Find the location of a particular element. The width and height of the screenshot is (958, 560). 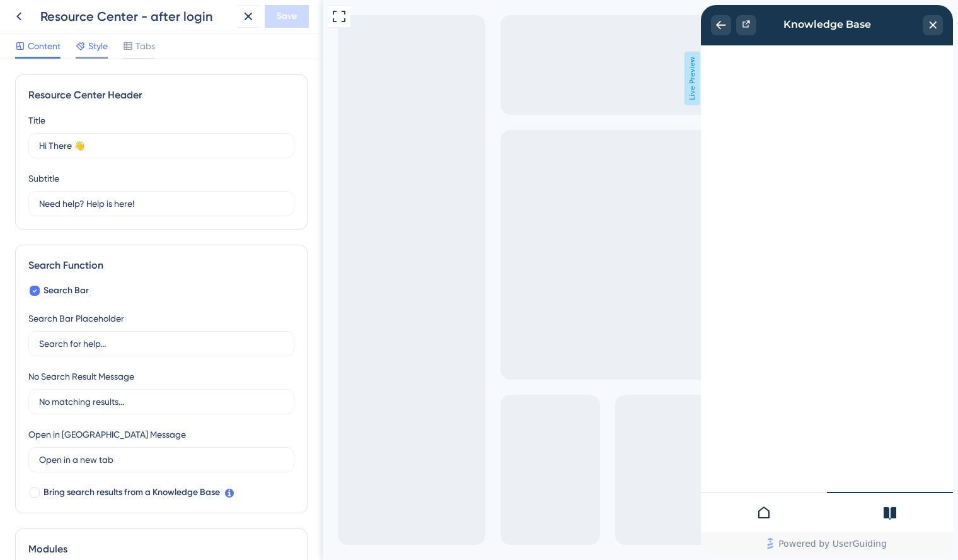

span: Live Preview is located at coordinates (369, 78).